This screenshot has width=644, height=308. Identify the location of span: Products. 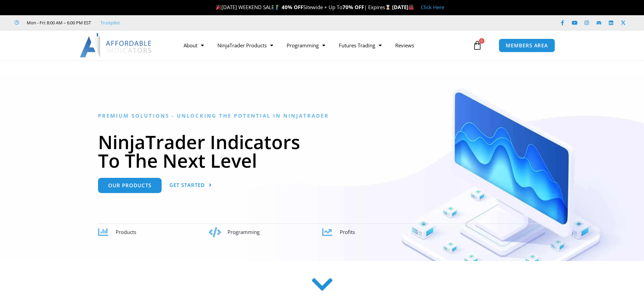
(125, 232).